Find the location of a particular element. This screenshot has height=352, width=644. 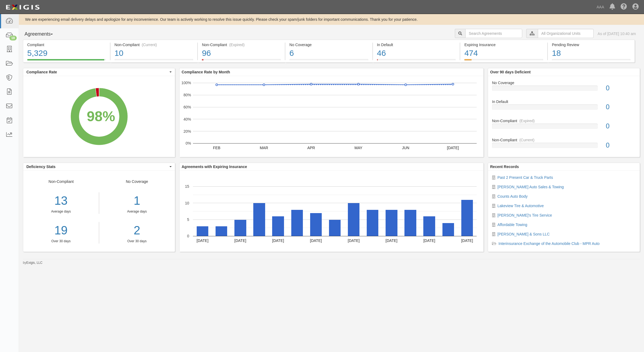

a: Compliant5,329 is located at coordinates (67, 61).